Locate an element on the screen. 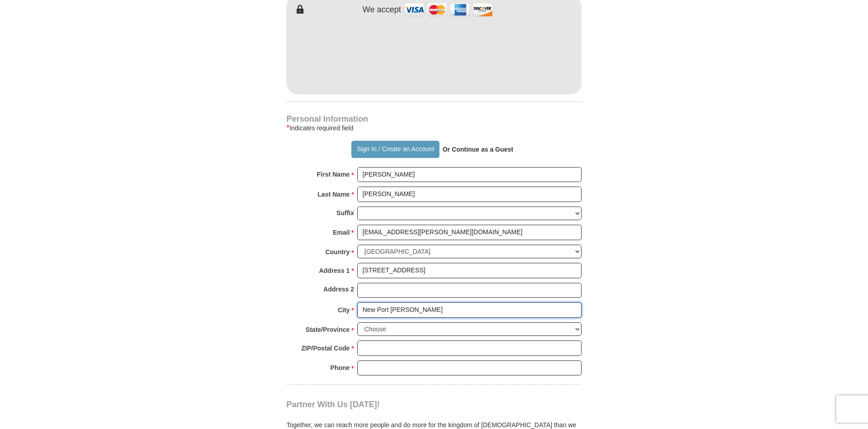  strong: City is located at coordinates (344, 310).